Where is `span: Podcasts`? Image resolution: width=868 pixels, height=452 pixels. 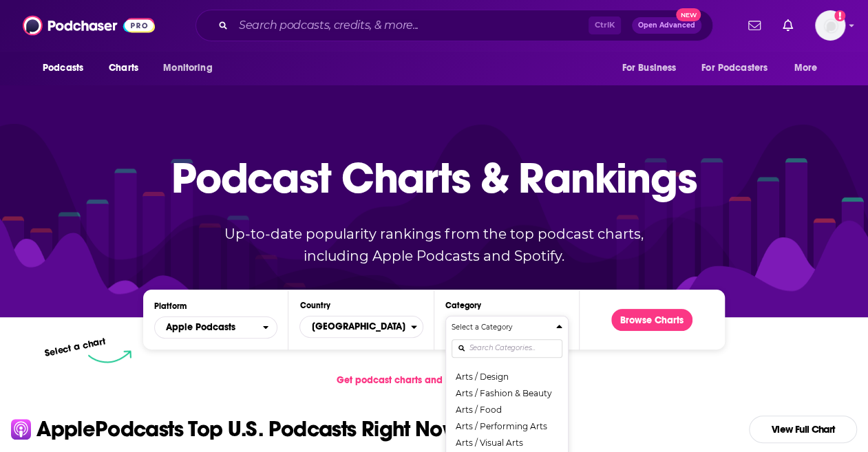
span: Podcasts is located at coordinates (62, 68).